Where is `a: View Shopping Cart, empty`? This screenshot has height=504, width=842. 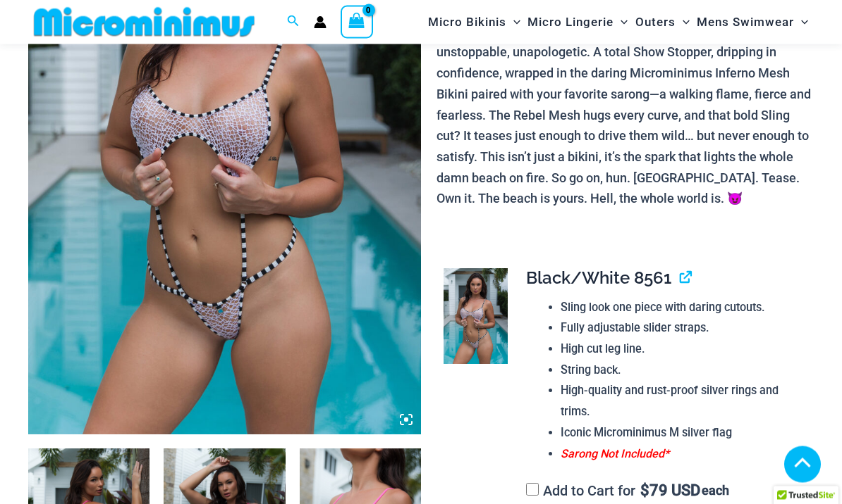
a: View Shopping Cart, empty is located at coordinates (356, 22).